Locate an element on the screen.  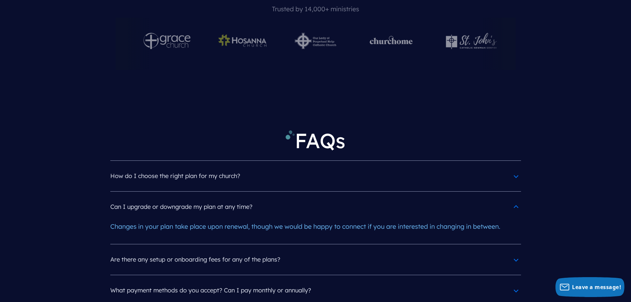
img: pushpay-cust-logos-churchome[1] is located at coordinates (391, 41).